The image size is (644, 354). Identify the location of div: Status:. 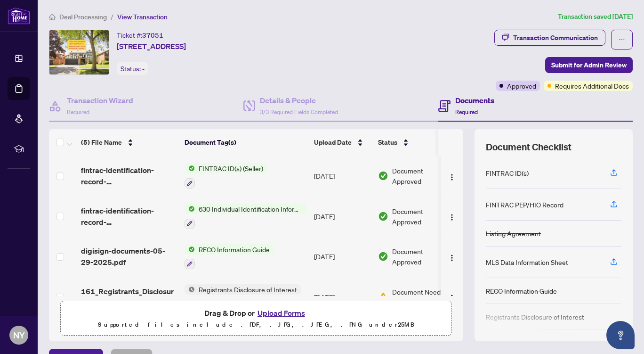
(132, 68).